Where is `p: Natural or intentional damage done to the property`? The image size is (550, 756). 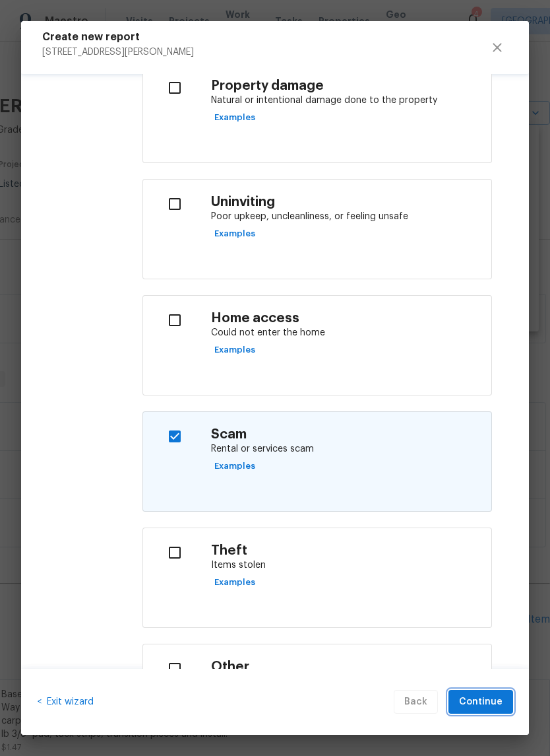 p: Natural or intentional damage done to the property is located at coordinates (346, 100).